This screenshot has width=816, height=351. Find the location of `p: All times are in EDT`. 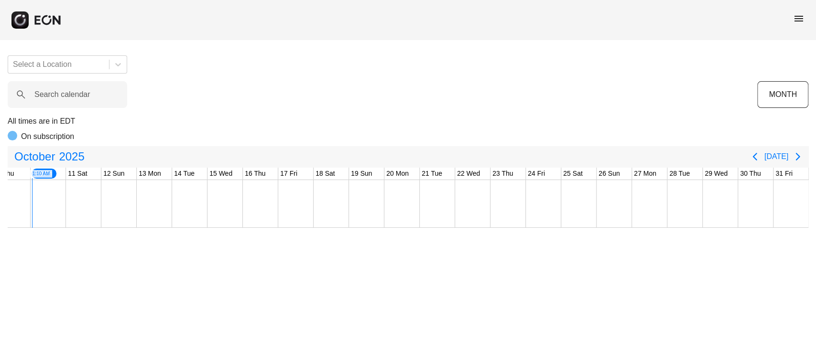

p: All times are in EDT is located at coordinates (408, 121).